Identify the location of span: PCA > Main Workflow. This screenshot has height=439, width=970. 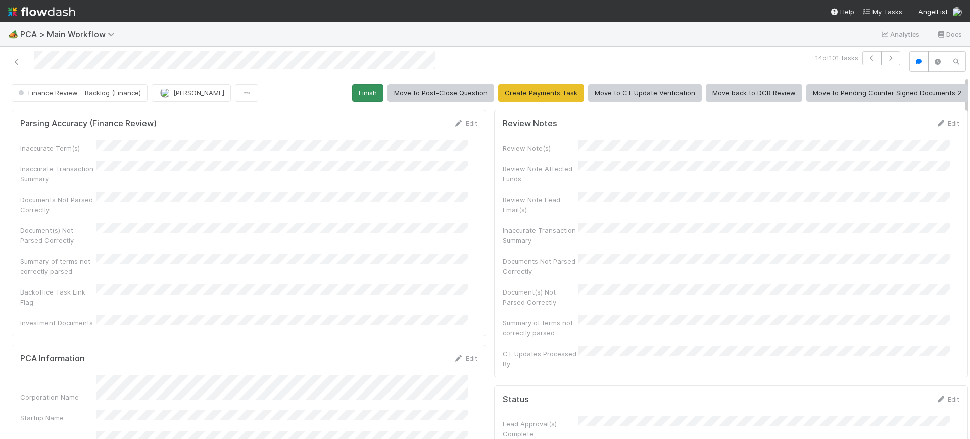
(70, 34).